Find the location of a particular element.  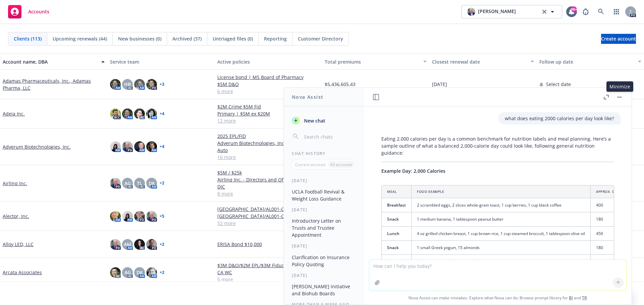

a: Create account is located at coordinates (619, 39).